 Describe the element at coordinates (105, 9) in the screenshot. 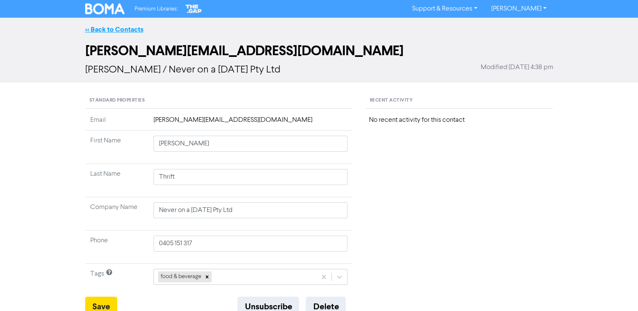

I see `img: BOMA Logo` at that location.